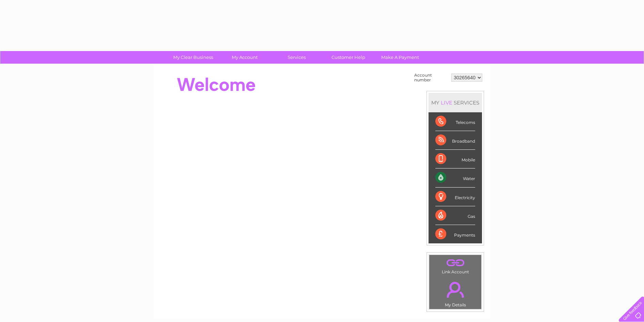 This screenshot has height=322, width=644. Describe the element at coordinates (455, 178) in the screenshot. I see `div: Water` at that location.